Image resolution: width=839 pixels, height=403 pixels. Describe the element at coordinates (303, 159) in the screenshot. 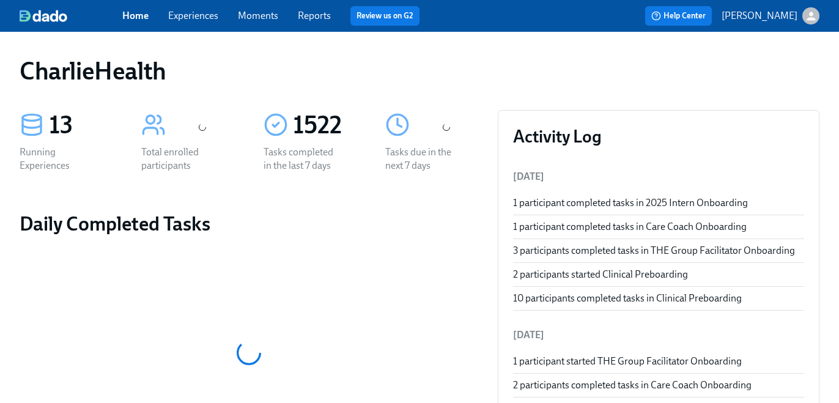

I see `div: Tasks completed in the last 7 days` at that location.